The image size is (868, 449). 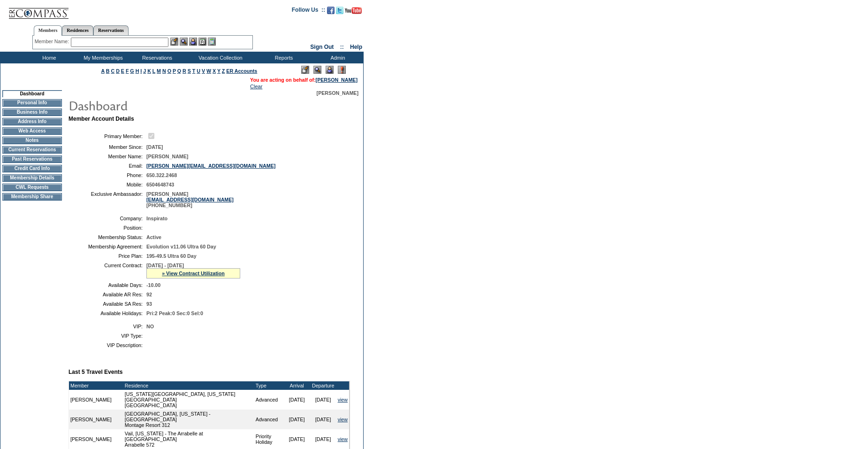 What do you see at coordinates (330, 12) in the screenshot?
I see `a: Become our fan on Facebook` at bounding box center [330, 12].